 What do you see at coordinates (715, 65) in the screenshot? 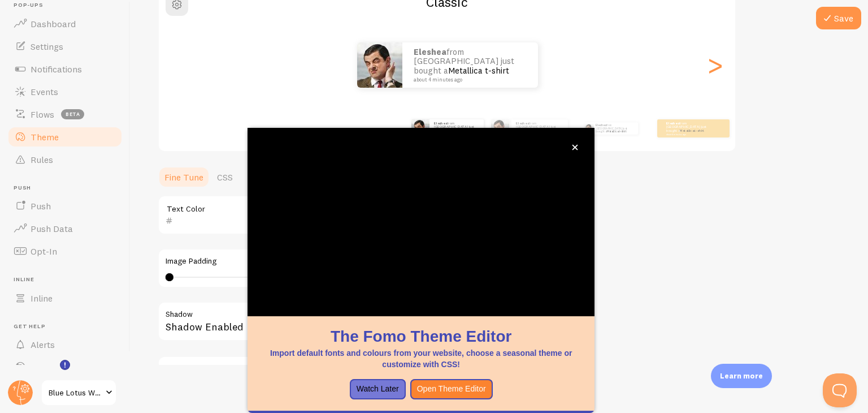
I see `div: Next slide` at bounding box center [715, 65].